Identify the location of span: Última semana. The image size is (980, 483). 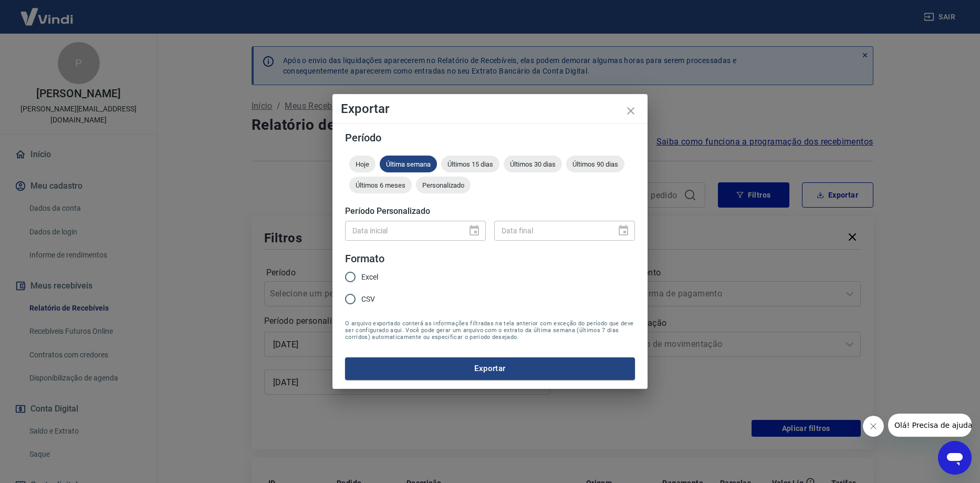
(408, 164).